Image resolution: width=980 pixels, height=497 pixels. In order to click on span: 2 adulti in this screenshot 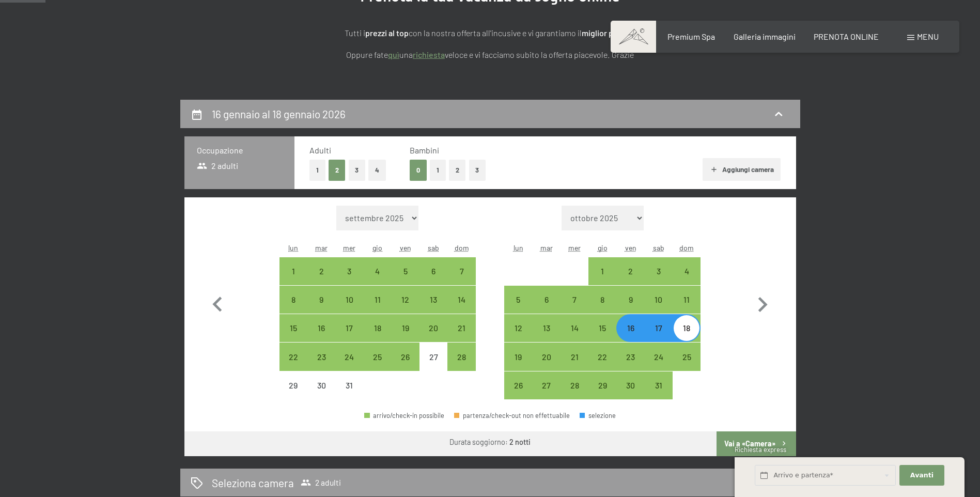, I will do `click(218, 166)`.